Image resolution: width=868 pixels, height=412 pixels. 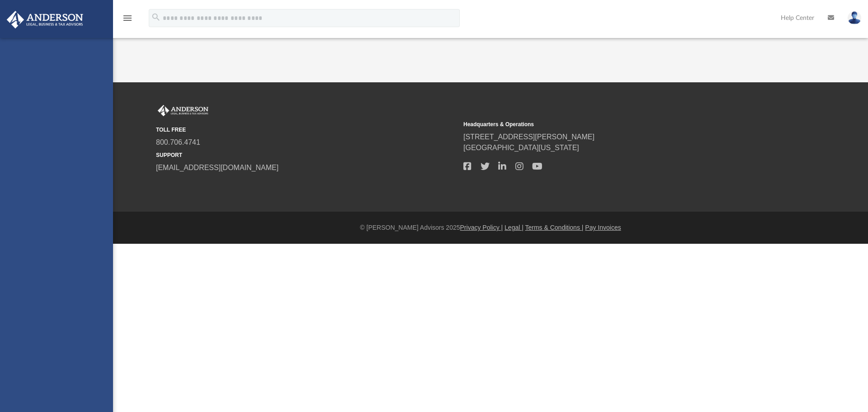 What do you see at coordinates (156, 17) in the screenshot?
I see `i: search` at bounding box center [156, 17].